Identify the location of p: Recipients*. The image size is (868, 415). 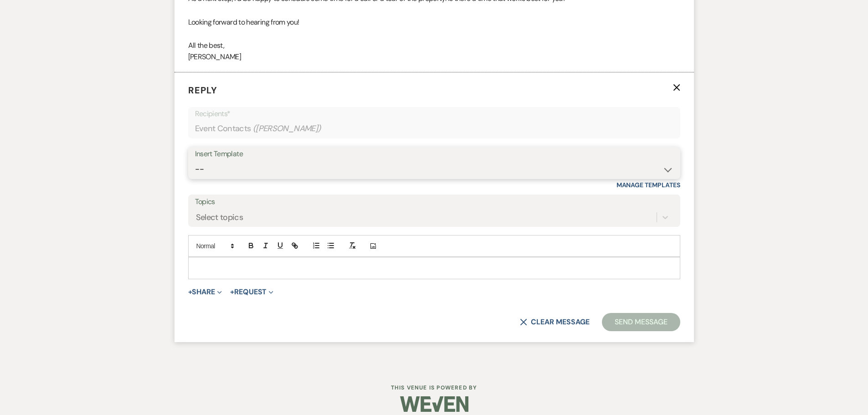
(434, 114).